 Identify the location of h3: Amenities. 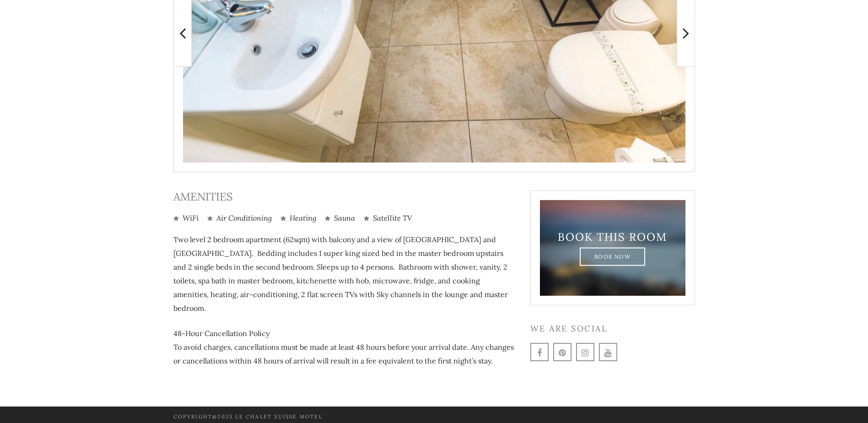
(345, 197).